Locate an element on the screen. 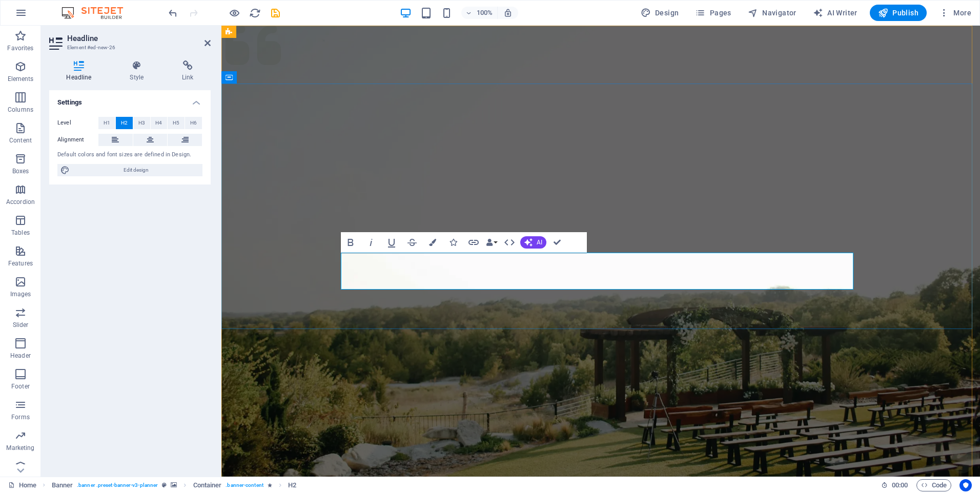 The height and width of the screenshot is (493, 980). i: This element is a customizable preset is located at coordinates (164, 484).